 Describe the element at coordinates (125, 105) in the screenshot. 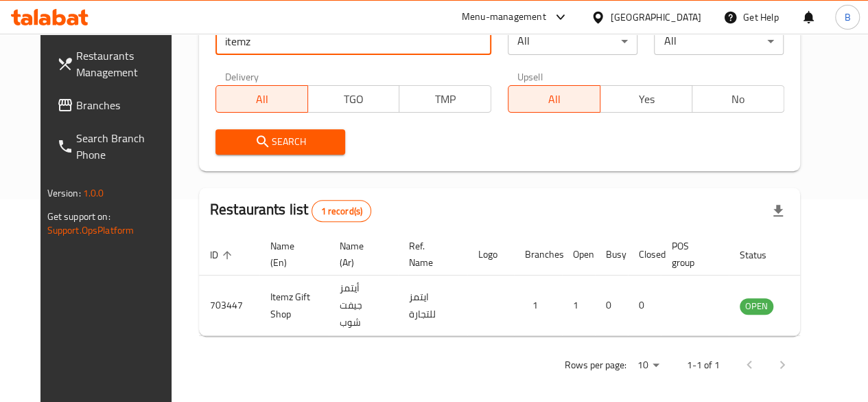

I see `span: Branches` at that location.